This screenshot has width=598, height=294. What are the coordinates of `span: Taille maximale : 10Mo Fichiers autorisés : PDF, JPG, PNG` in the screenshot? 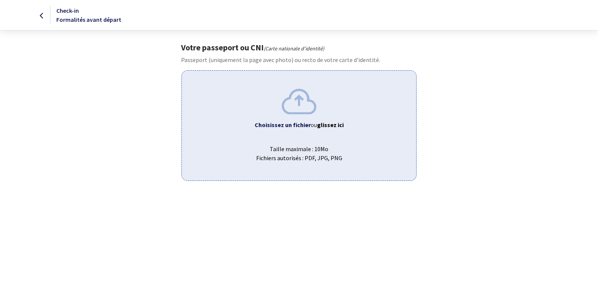 It's located at (298, 150).